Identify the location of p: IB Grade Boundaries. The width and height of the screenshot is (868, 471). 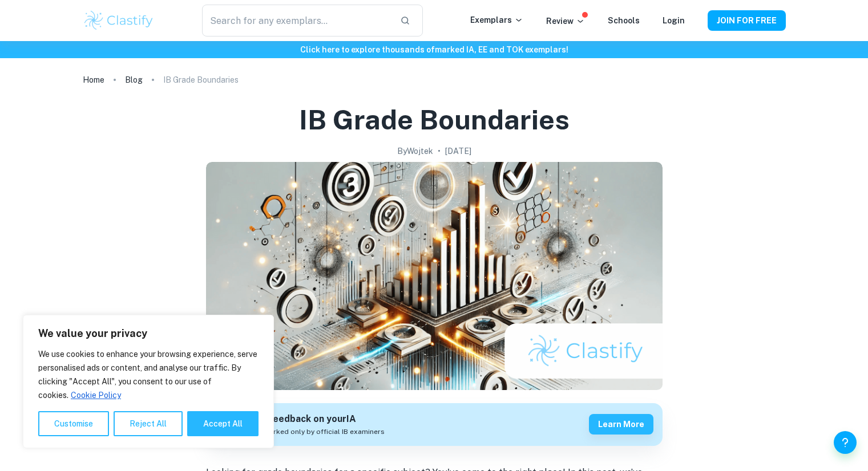
(201, 80).